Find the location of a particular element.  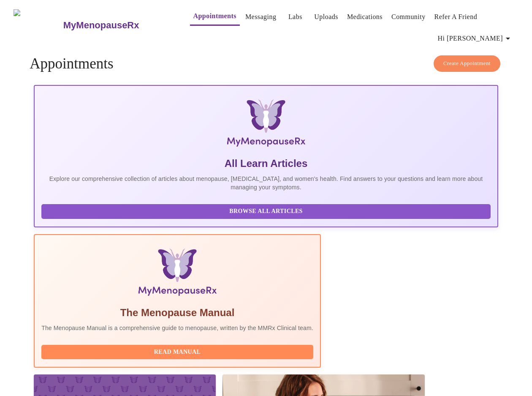

h3: MyMenopauseRx is located at coordinates (101, 26).